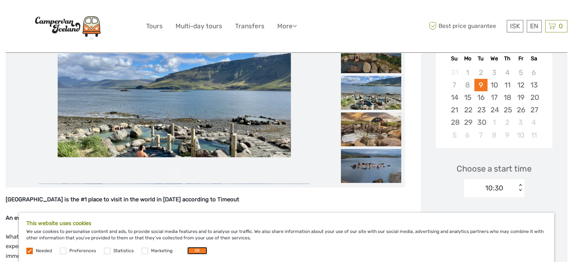 The height and width of the screenshot is (262, 573). What do you see at coordinates (534, 26) in the screenshot?
I see `div: EN` at bounding box center [534, 26].